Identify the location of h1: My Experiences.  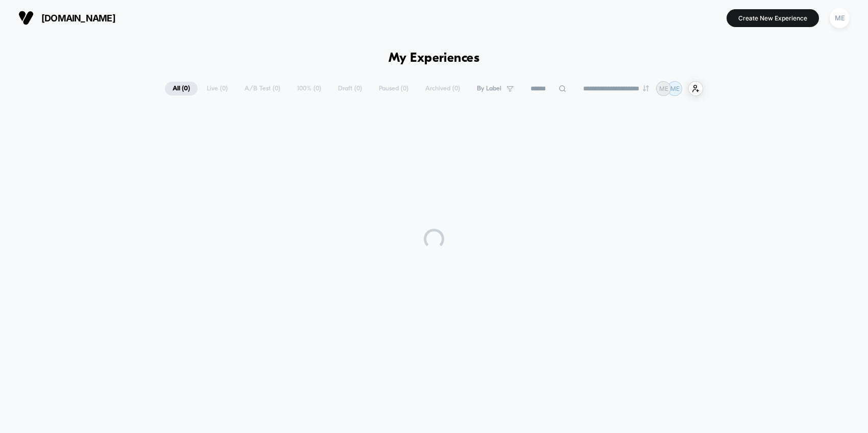
(434, 58).